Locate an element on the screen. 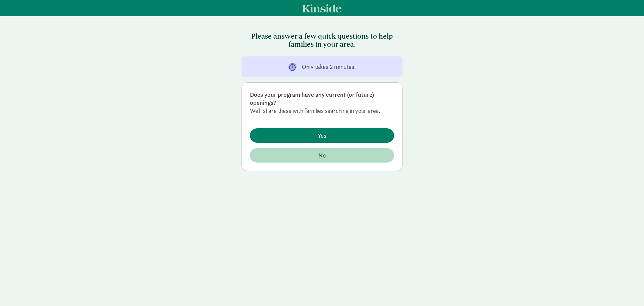  div: Only takes 2 minutes! is located at coordinates (329, 67).